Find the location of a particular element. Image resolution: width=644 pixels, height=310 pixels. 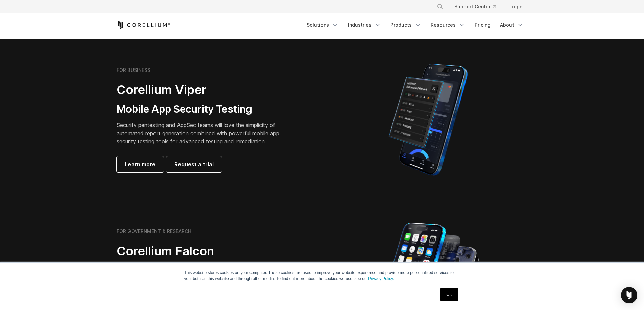

span: Learn more is located at coordinates (140, 164).